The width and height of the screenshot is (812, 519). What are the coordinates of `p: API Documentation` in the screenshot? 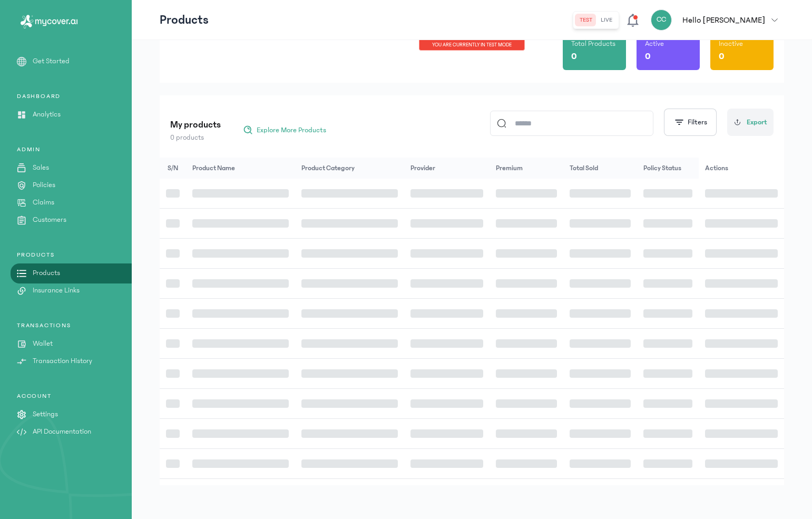 It's located at (62, 432).